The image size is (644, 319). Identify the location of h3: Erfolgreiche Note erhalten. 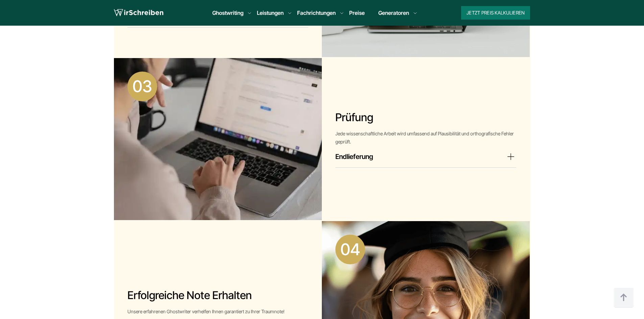
(218, 295).